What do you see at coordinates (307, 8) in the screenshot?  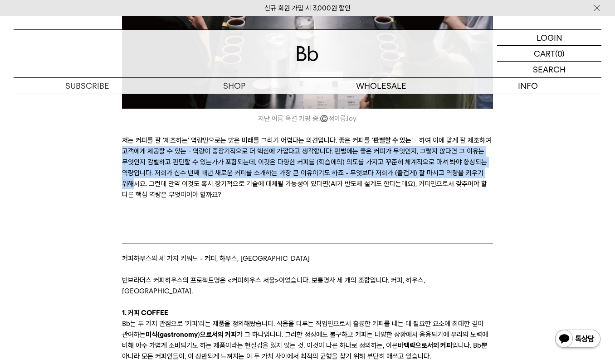 I see `a: 신규 회원 가입 시 3,000원 할인` at bounding box center [307, 8].